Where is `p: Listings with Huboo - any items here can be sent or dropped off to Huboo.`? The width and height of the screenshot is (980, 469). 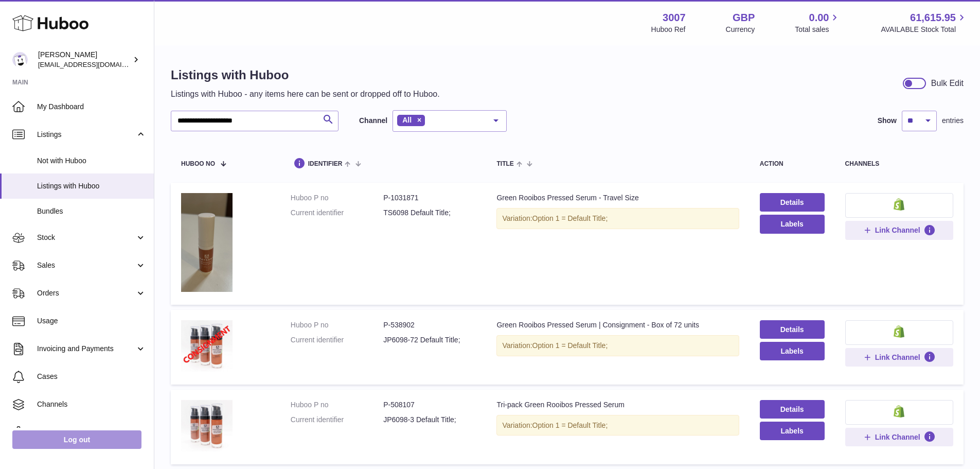 p: Listings with Huboo - any items here can be sent or dropped off to Huboo. is located at coordinates (305, 95).